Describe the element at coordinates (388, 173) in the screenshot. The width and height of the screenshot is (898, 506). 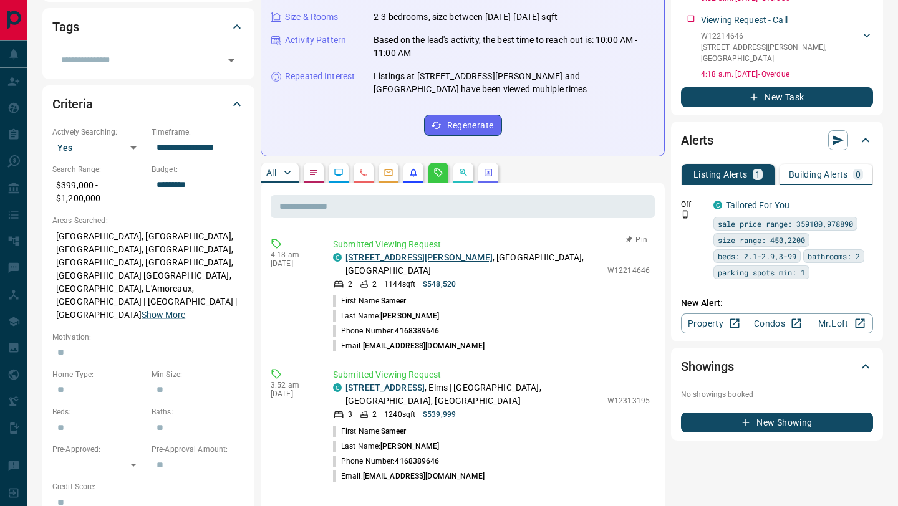
I see `svg: Emails` at that location.